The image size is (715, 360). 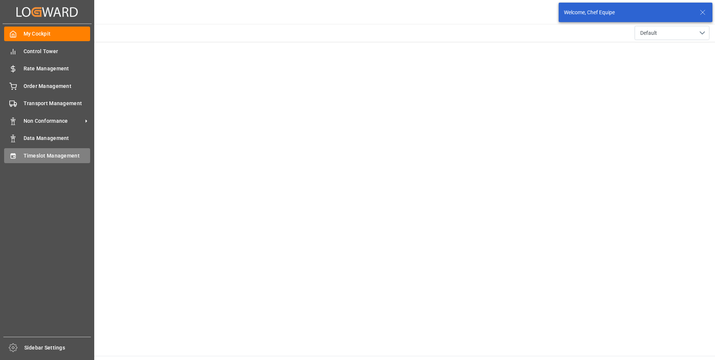 I want to click on a: Rate Management, so click(x=47, y=68).